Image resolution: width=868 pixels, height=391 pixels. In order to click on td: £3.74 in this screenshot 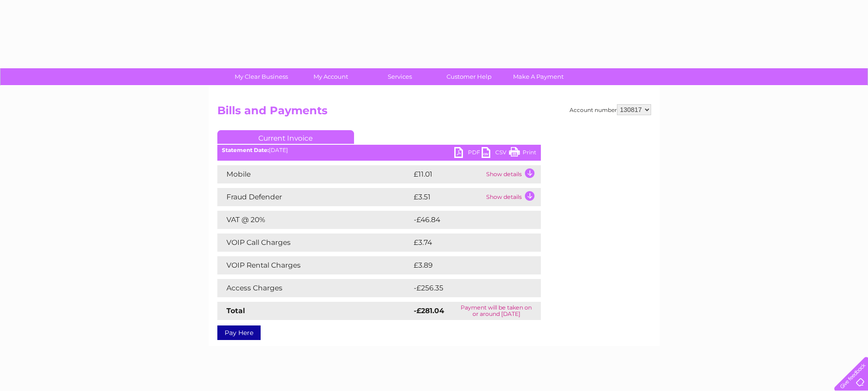, I will do `click(465, 243)`.